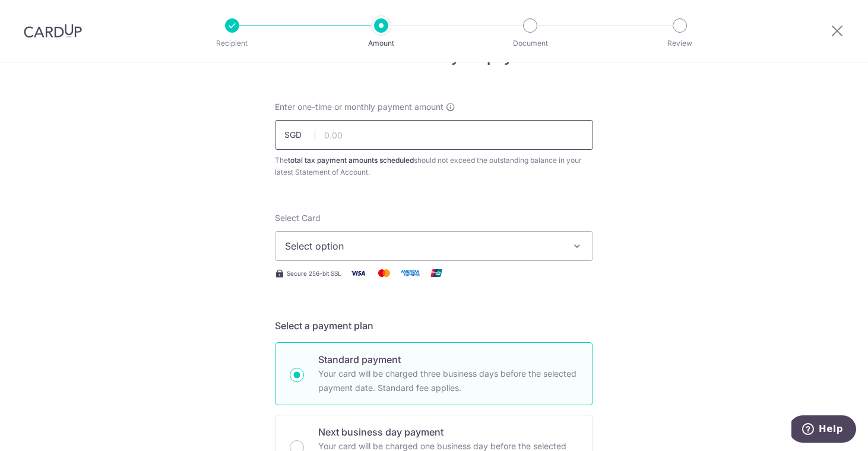 This screenshot has height=451, width=868. Describe the element at coordinates (434, 166) in the screenshot. I see `div: The should not exceed the outstanding balance in your latest Statement of Account.` at that location.